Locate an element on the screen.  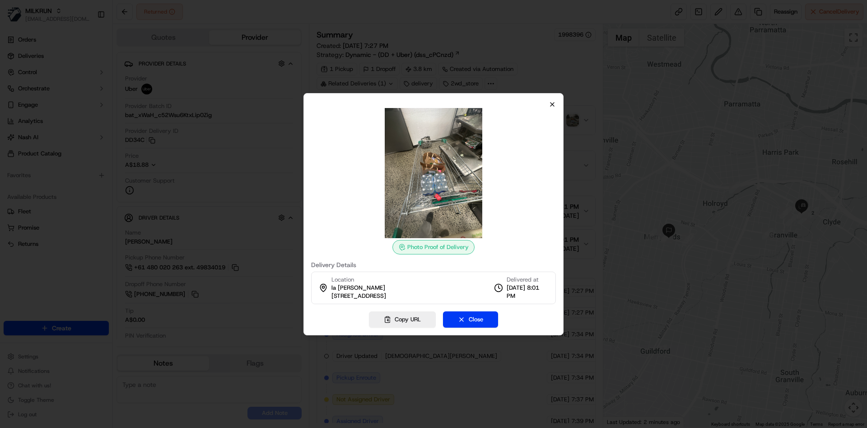
label: Delivery Details is located at coordinates (434, 265).